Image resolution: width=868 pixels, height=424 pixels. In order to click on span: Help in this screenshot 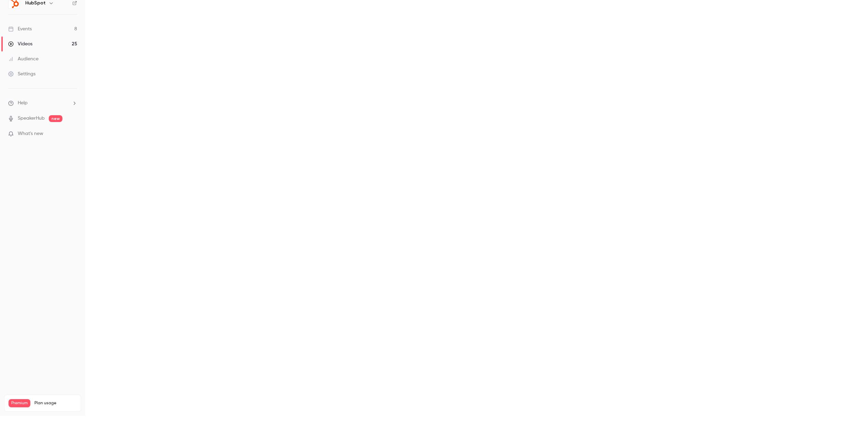, I will do `click(23, 103)`.